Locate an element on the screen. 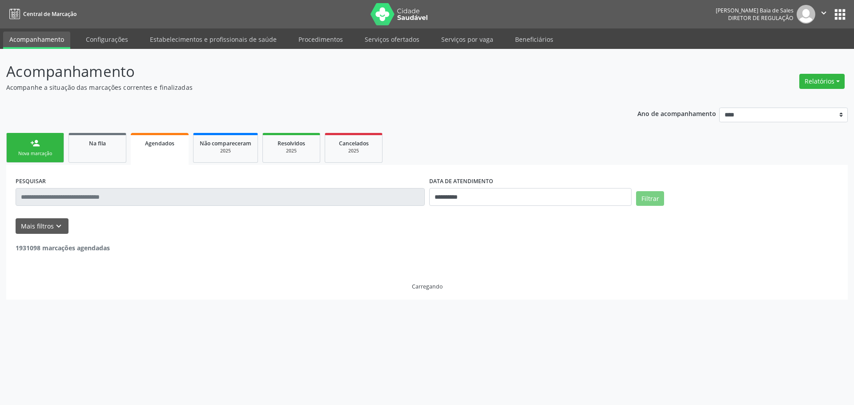  i: keyboard_arrow_down is located at coordinates (59, 226).